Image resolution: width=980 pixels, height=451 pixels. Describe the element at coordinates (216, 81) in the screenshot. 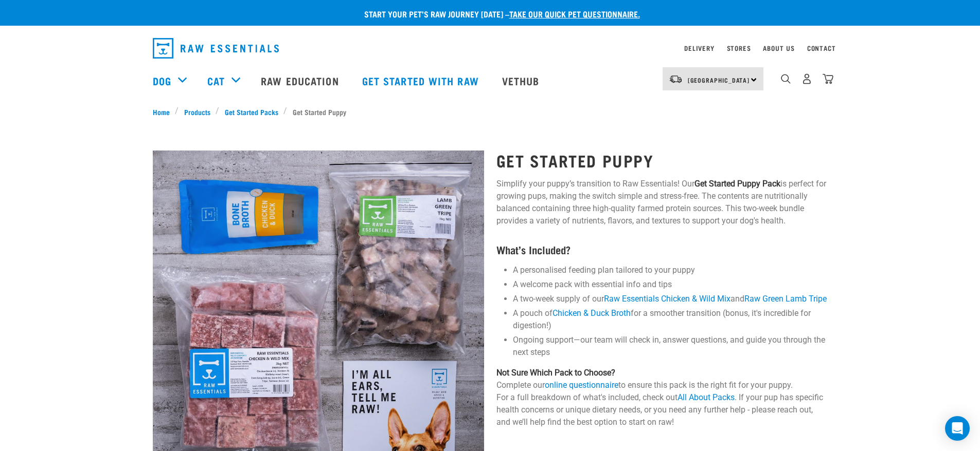

I see `a: Cat` at that location.